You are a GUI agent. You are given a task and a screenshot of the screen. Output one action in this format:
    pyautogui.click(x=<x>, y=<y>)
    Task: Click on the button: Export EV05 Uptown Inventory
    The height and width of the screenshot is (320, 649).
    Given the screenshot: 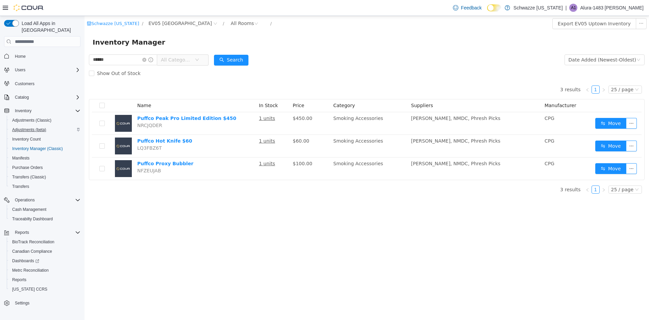 What is the action you would take?
    pyautogui.click(x=510, y=8)
    